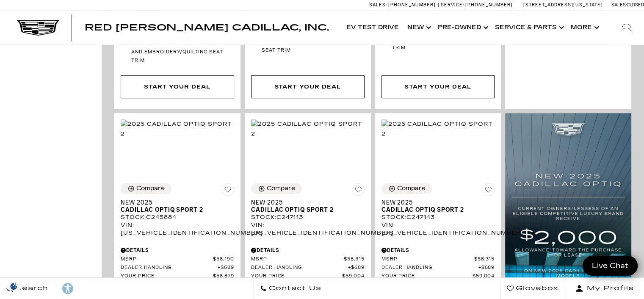 The width and height of the screenshot is (644, 299). Describe the element at coordinates (635, 5) in the screenshot. I see `span: Closed` at that location.